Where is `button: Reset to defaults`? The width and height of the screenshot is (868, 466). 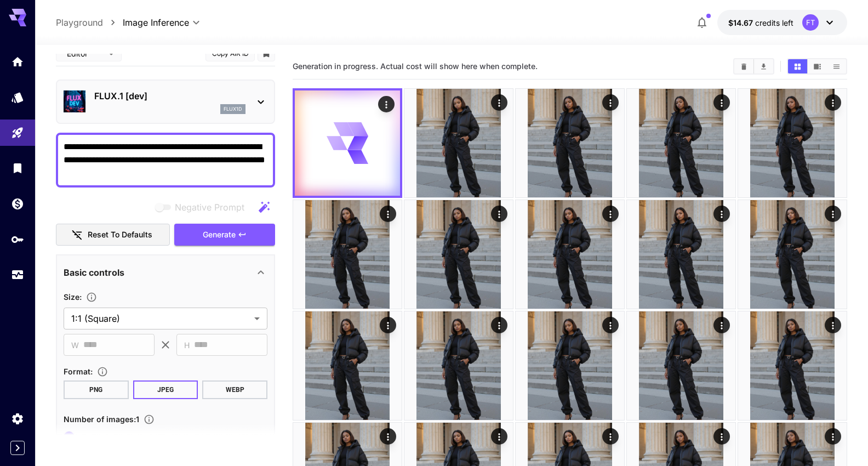 button: Reset to defaults is located at coordinates (113, 234).